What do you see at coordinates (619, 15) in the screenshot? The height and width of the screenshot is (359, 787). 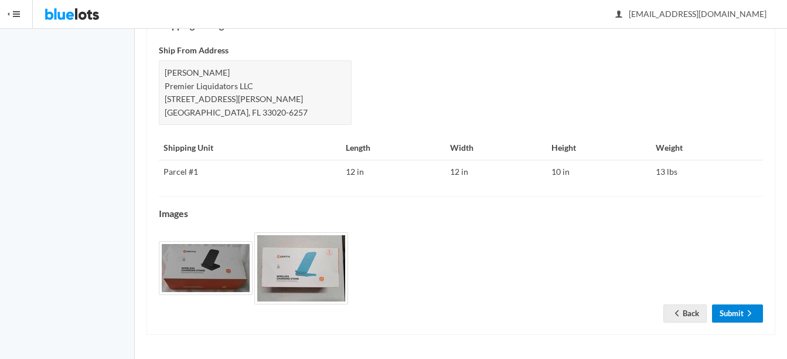 I see `ion-icon: person` at bounding box center [619, 15].